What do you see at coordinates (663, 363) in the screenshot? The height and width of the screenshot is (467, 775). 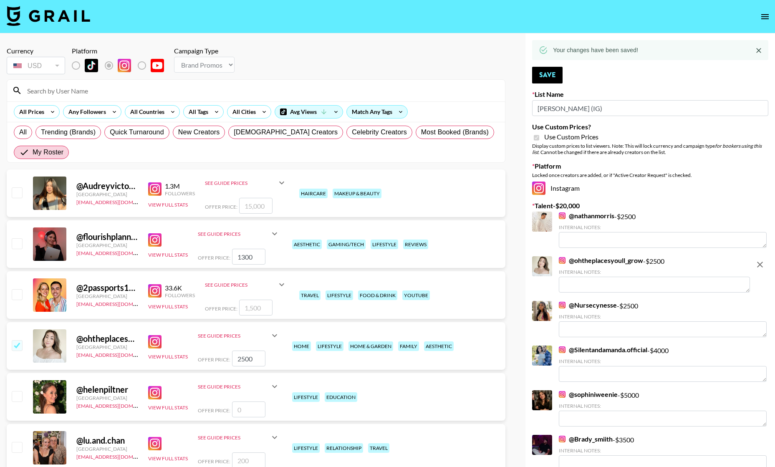 I see `div: - $ 4000` at bounding box center [663, 363].